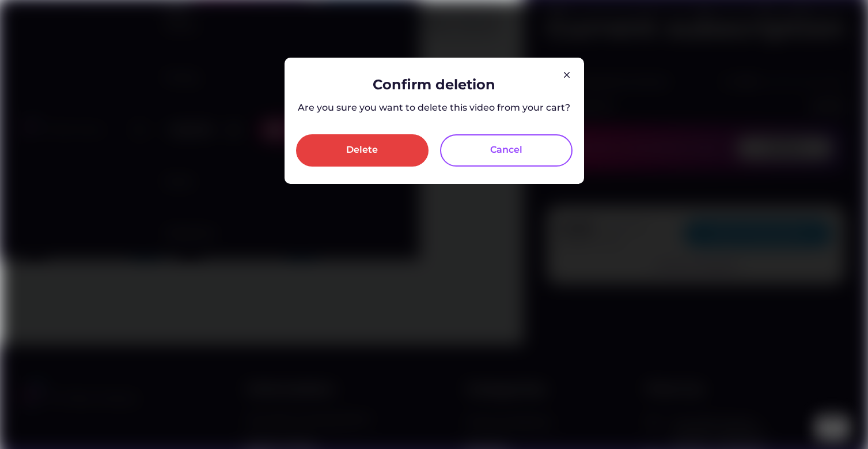 Image resolution: width=868 pixels, height=449 pixels. I want to click on div: Confirm deletion, so click(434, 85).